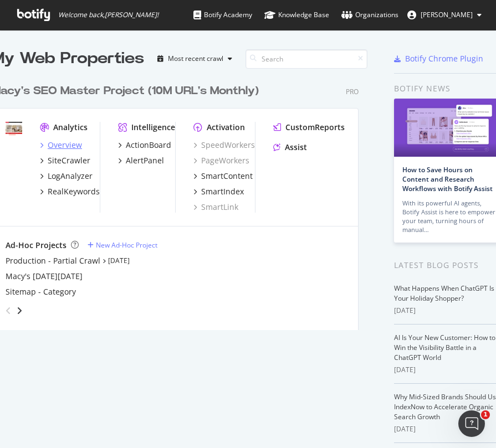  Describe the element at coordinates (446, 15) in the screenshot. I see `span: Allison Gollub` at that location.